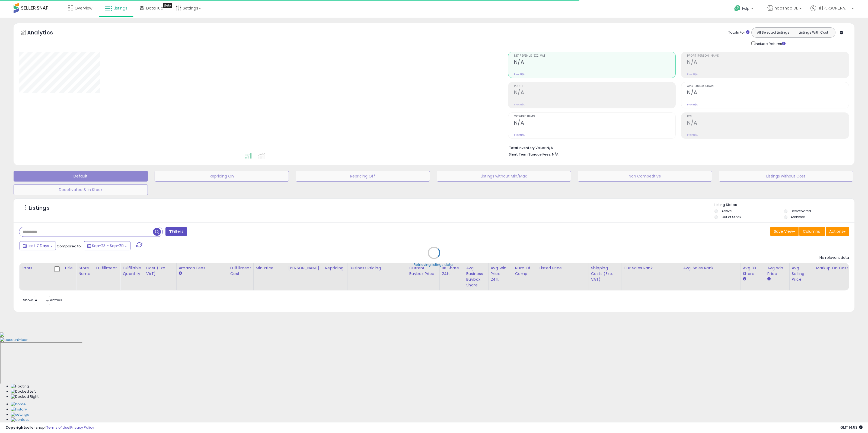 This screenshot has width=868, height=433. Describe the element at coordinates (80, 190) in the screenshot. I see `button: Deactivated & In Stock` at that location.